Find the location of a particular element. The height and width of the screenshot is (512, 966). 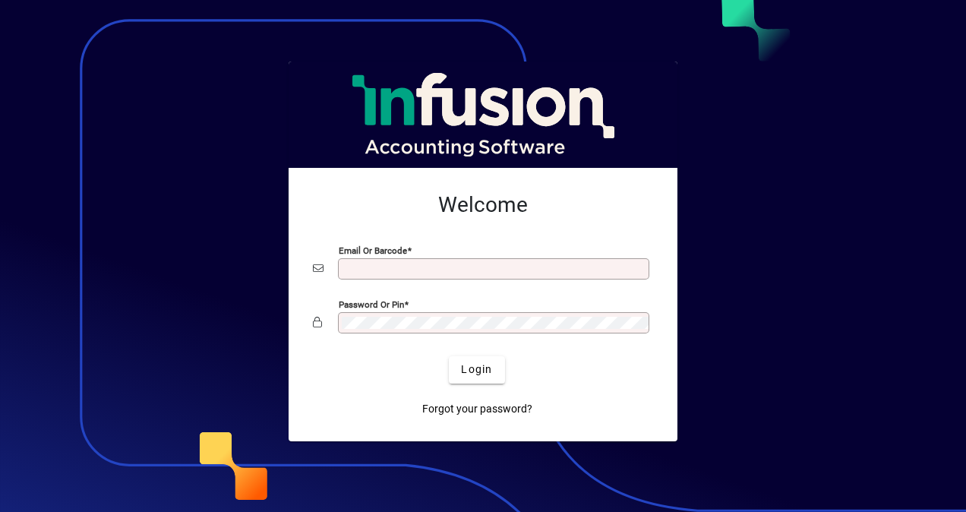

a: Forgot your password? is located at coordinates (477, 409).